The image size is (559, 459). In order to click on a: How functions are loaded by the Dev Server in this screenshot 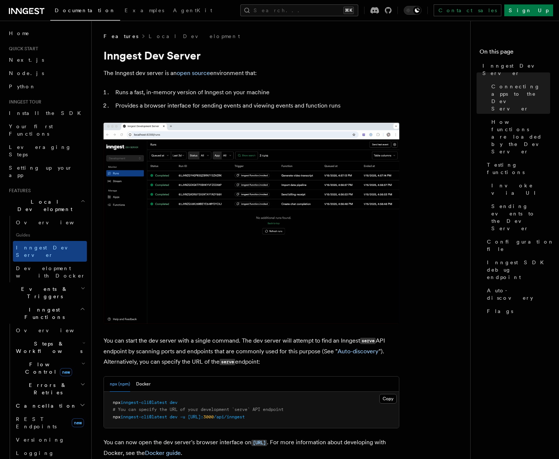, I will do `click(519, 137)`.